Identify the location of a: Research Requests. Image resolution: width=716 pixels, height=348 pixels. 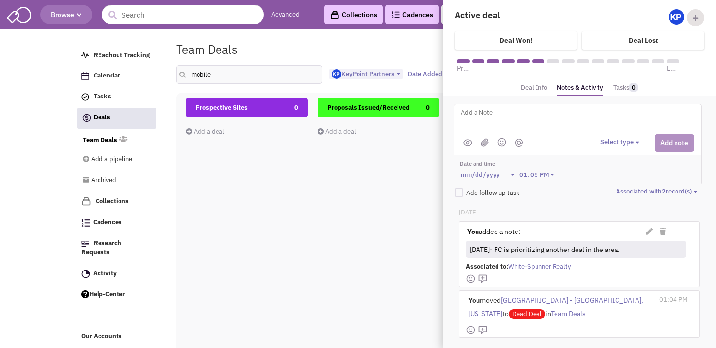
(116, 248).